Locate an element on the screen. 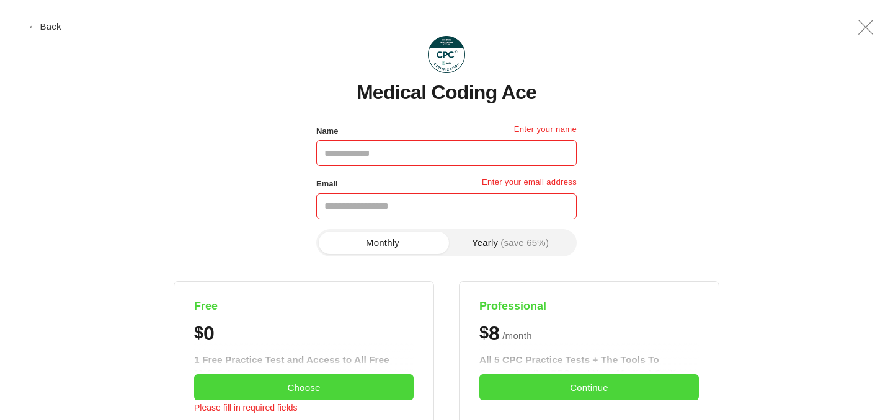 This screenshot has width=893, height=420. button: Choose is located at coordinates (304, 388).